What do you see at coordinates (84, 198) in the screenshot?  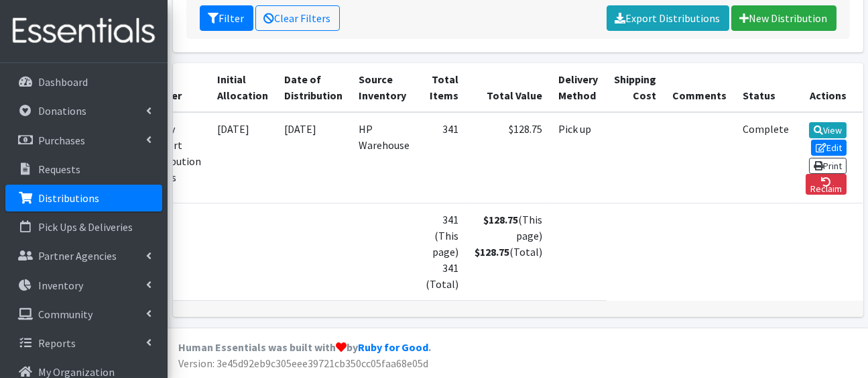 I see `a: Distributions` at bounding box center [84, 198].